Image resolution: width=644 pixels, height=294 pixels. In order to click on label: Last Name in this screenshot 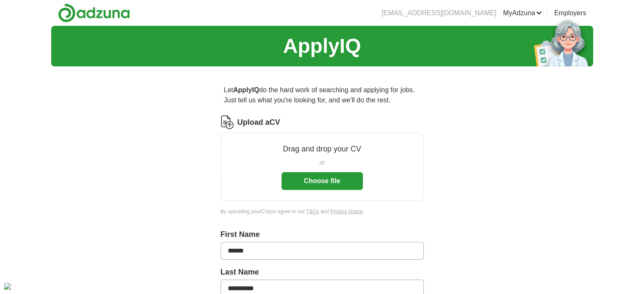, I will do `click(322, 272)`.